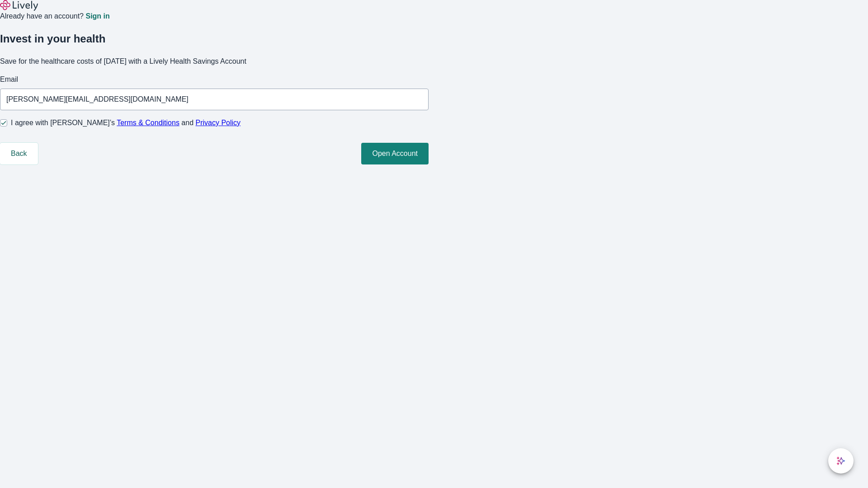 The height and width of the screenshot is (488, 868). I want to click on button: Open Account, so click(394, 154).